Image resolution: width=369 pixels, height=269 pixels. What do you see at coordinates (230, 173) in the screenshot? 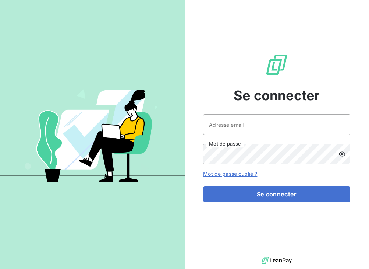
I see `a: Mot de passe oublié ?` at bounding box center [230, 173].